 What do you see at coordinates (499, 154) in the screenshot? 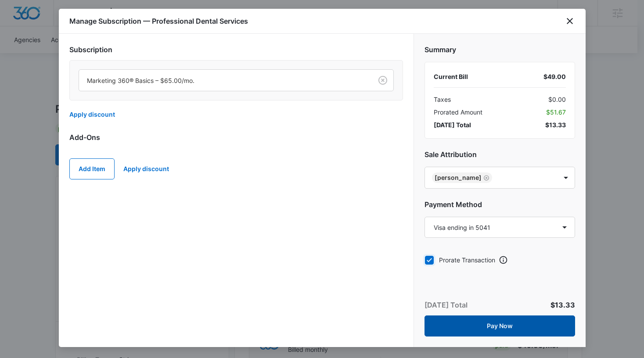
I see `h2: Sale Attribution` at bounding box center [499, 154].